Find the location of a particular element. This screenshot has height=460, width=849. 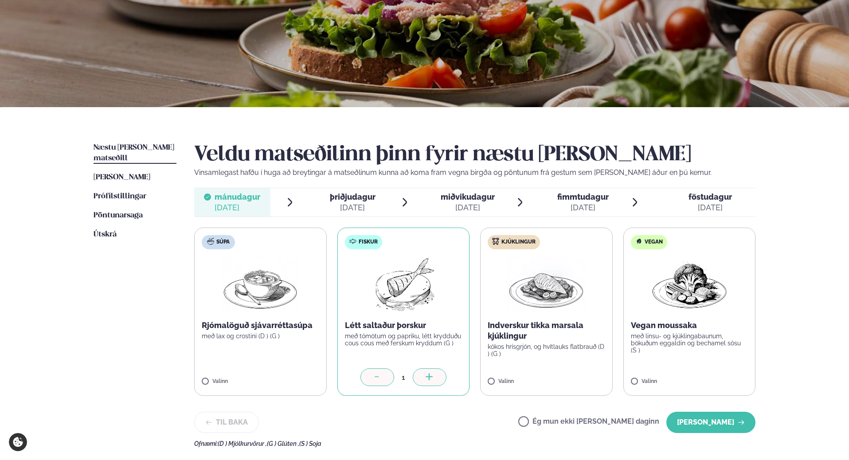

p: Rjómalöguð sjávarréttasúpa is located at coordinates (260, 326).